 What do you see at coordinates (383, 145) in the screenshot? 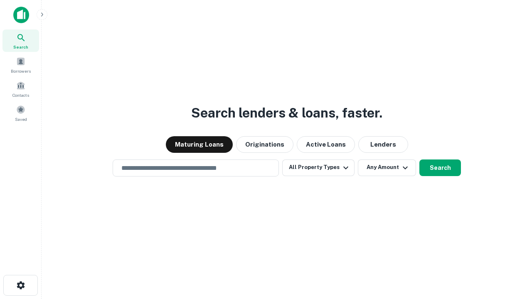
I see `button: Lenders` at bounding box center [383, 145].